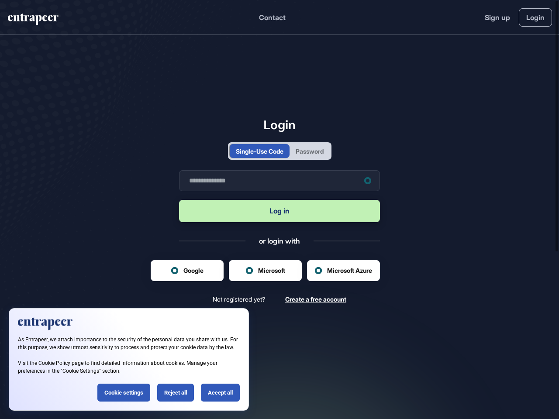 Image resolution: width=559 pixels, height=419 pixels. I want to click on span: Not registered yet?, so click(239, 299).